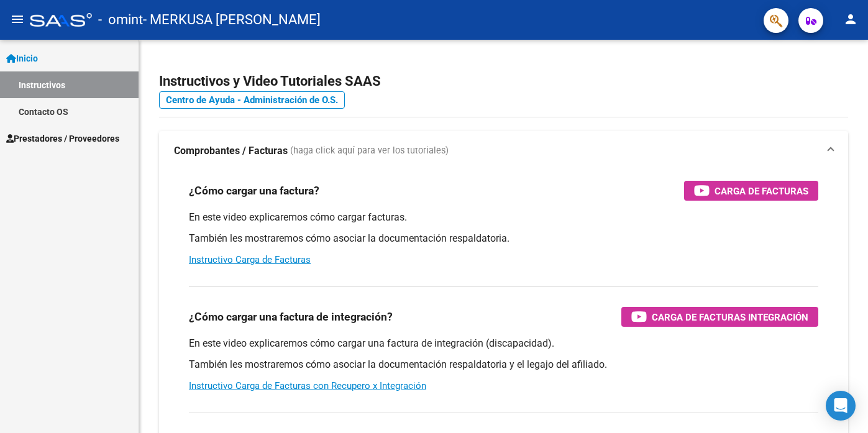 This screenshot has width=868, height=433. I want to click on h3: ¿Cómo cargar una factura de integración?, so click(291, 317).